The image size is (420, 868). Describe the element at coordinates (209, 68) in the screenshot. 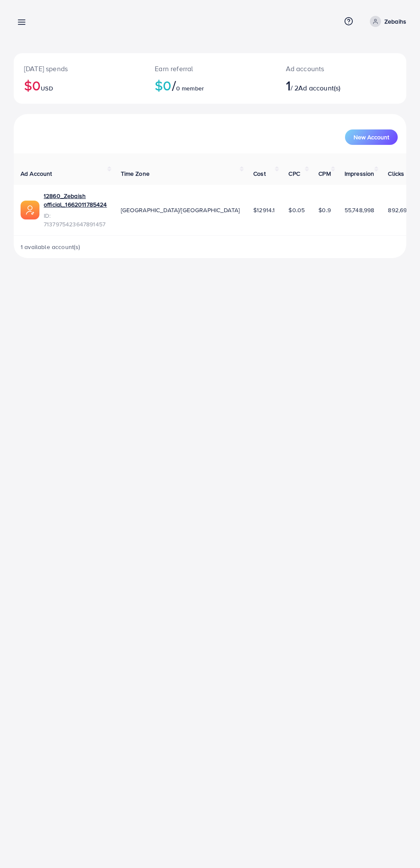

I see `p: Earn referral` at that location.